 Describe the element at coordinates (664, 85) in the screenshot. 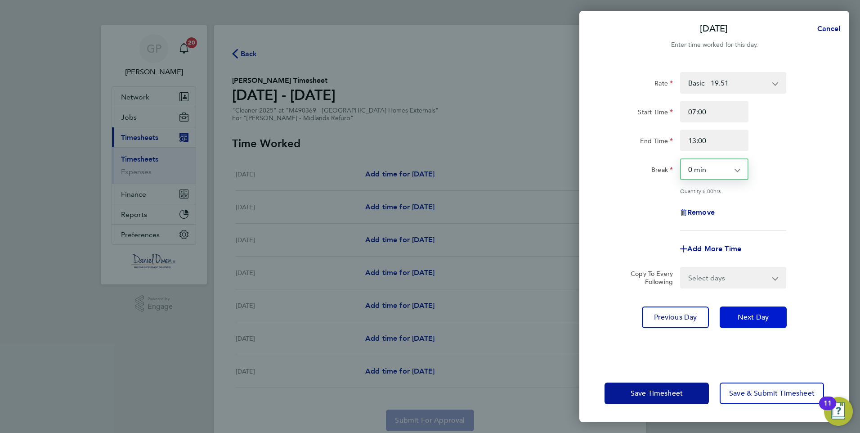

I see `label: Rate` at that location.